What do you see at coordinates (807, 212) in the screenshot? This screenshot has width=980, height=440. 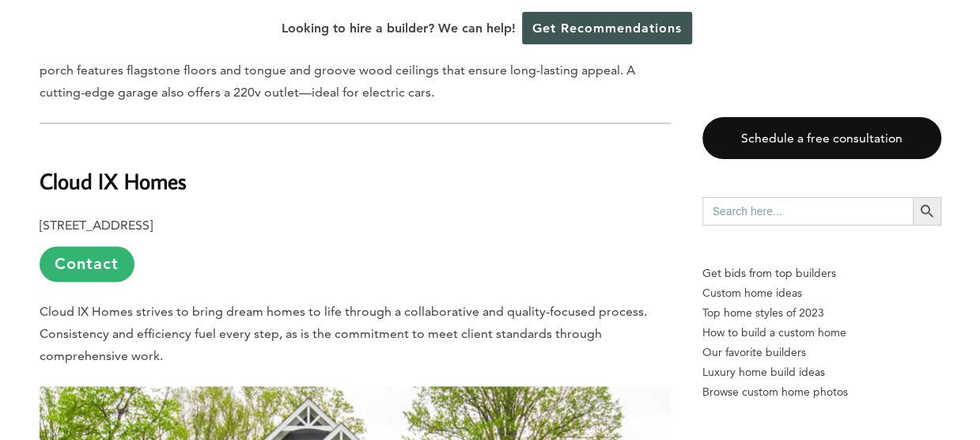 I see `input: Search here...` at bounding box center [807, 212].